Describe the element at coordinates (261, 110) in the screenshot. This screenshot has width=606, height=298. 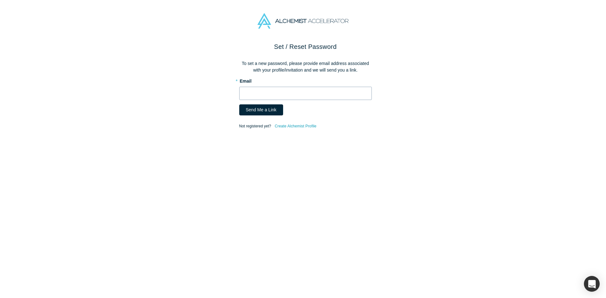
I see `button: Send Me a Link` at that location.